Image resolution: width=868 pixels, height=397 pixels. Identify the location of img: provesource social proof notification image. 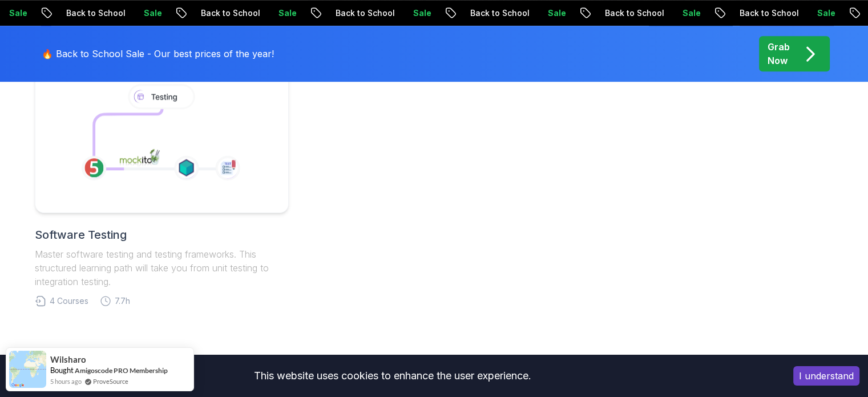
(28, 369).